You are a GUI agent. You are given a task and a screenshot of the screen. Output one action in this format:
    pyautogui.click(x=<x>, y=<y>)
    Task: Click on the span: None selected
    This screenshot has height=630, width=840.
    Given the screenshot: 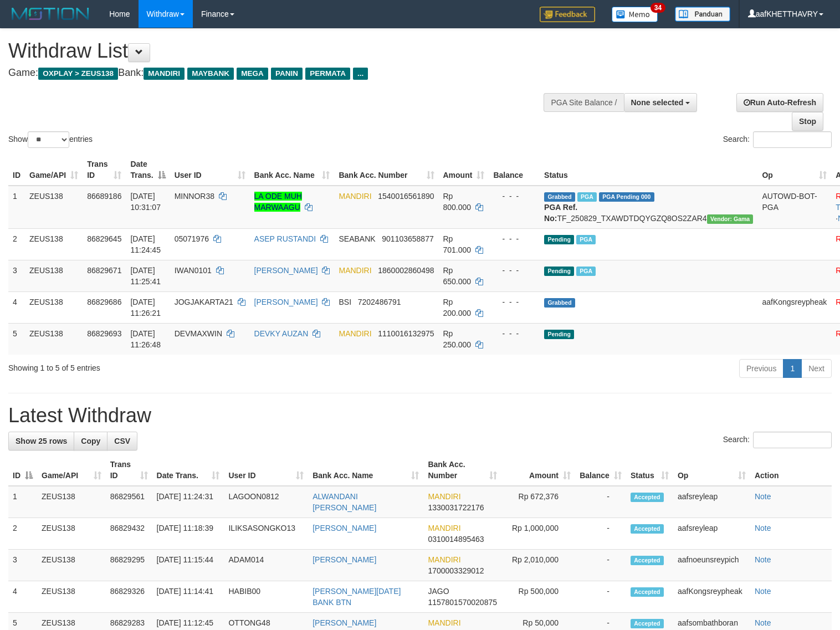 What is the action you would take?
    pyautogui.click(x=657, y=103)
    